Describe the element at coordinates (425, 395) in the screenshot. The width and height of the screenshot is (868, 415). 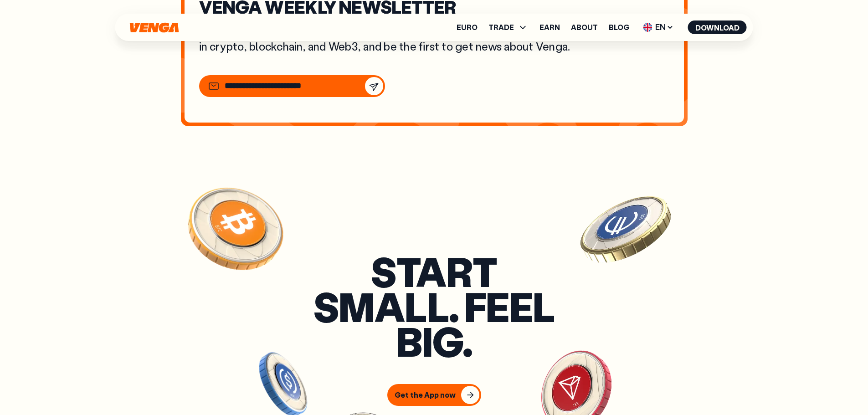
I see `div: Get the App now` at that location.